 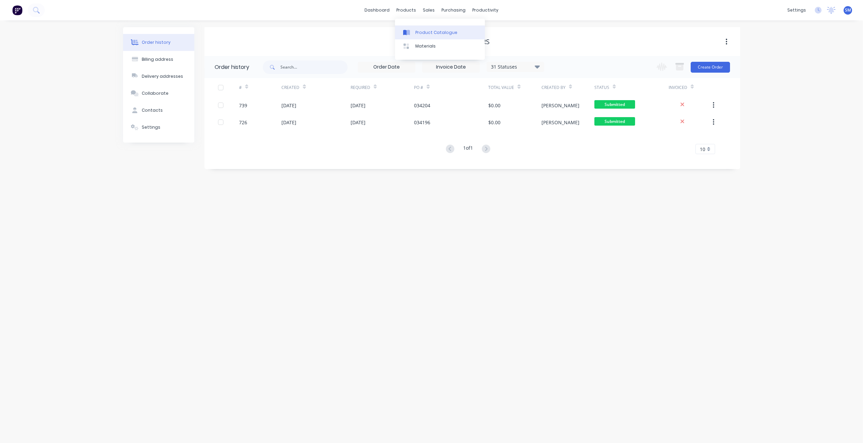 What do you see at coordinates (17, 11) in the screenshot?
I see `img: Factory` at bounding box center [17, 11].